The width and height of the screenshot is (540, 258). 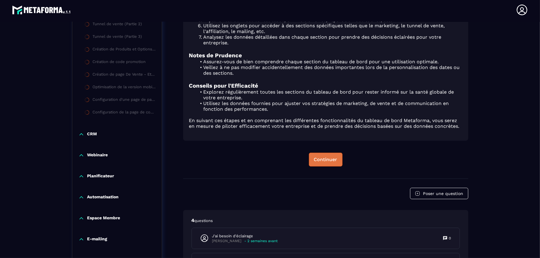 I want to click on p: Automatisation, so click(x=103, y=197).